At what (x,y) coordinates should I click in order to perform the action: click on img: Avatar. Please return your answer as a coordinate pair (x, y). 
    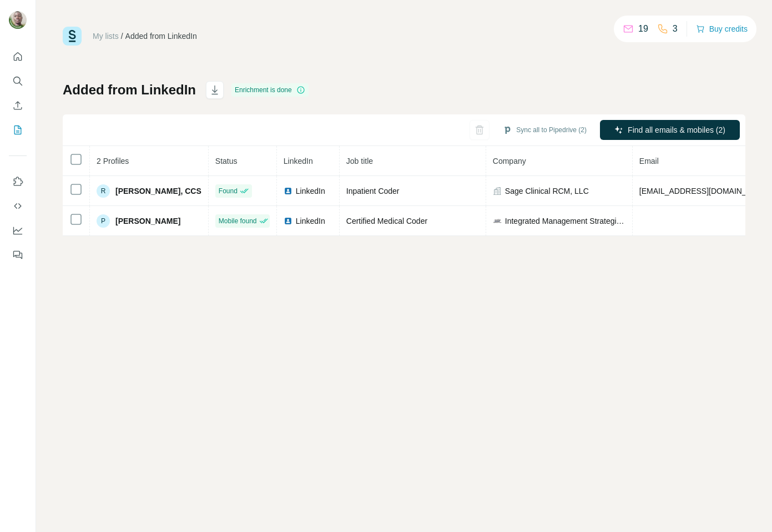
    Looking at the image, I should click on (18, 21).